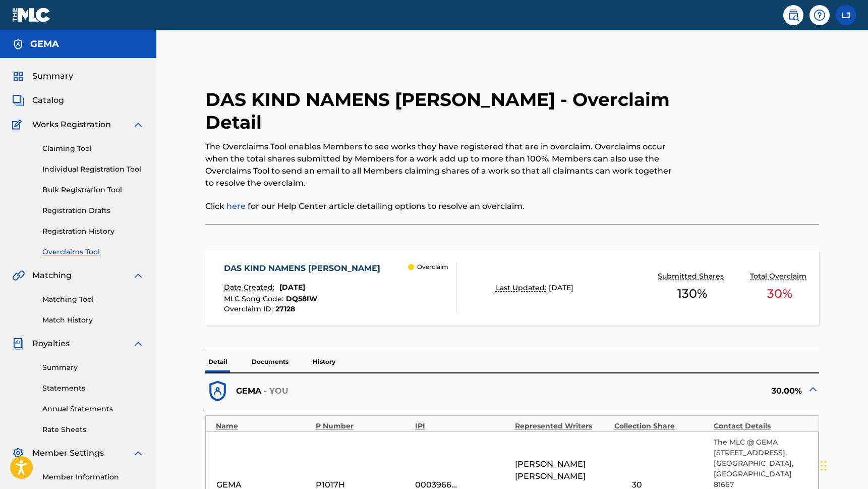 The height and width of the screenshot is (489, 868). I want to click on h5: GEMA, so click(44, 44).